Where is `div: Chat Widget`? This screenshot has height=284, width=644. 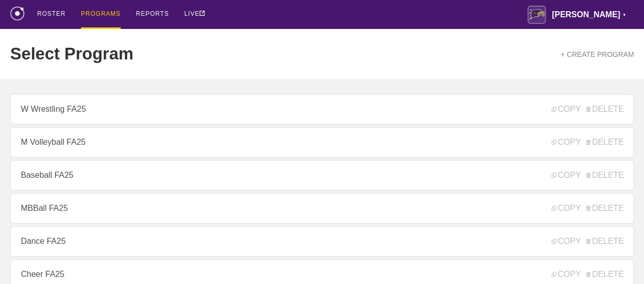 div: Chat Widget is located at coordinates (618, 260).